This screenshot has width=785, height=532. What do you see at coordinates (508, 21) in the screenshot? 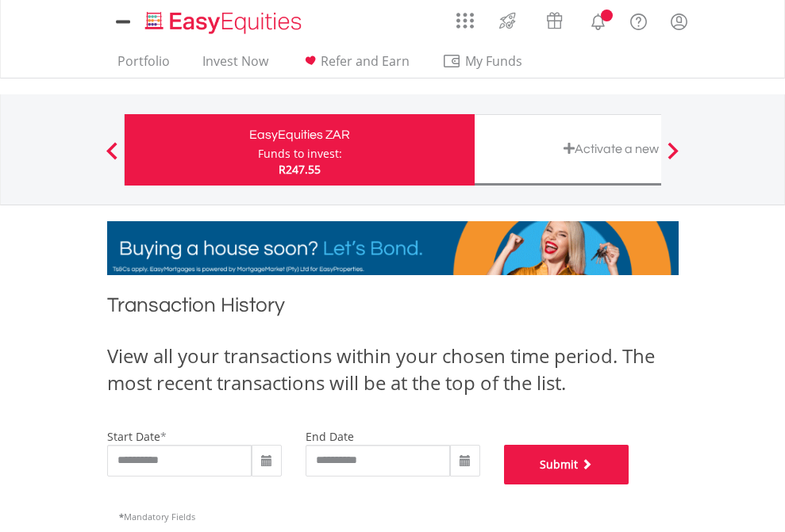
I see `img: thrive-v2.svg` at bounding box center [508, 21].